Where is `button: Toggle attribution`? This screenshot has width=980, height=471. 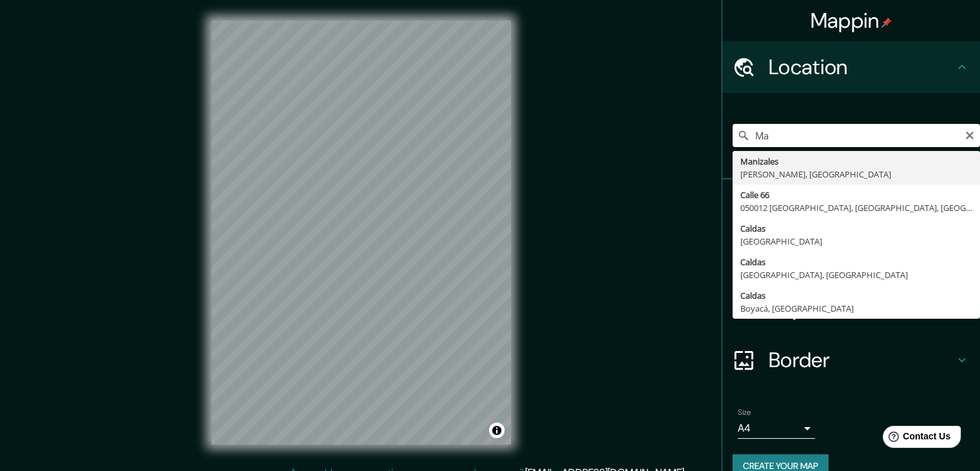 button: Toggle attribution is located at coordinates (497, 430).